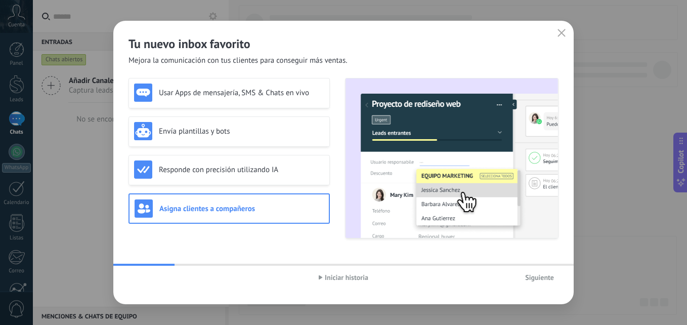  What do you see at coordinates (343, 43) in the screenshot?
I see `h2: Tu nuevo inbox favorito` at bounding box center [343, 43].